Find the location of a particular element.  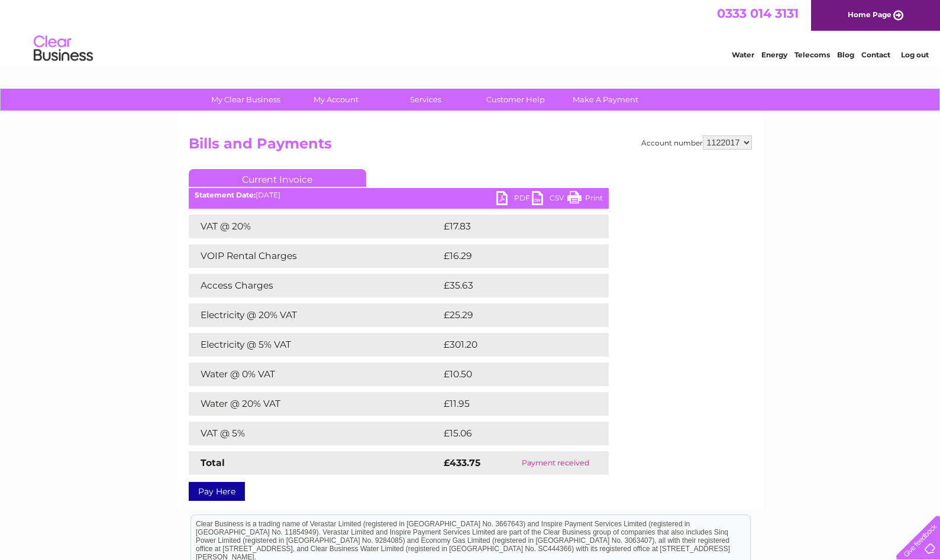

b: Statement Date: is located at coordinates (225, 195).